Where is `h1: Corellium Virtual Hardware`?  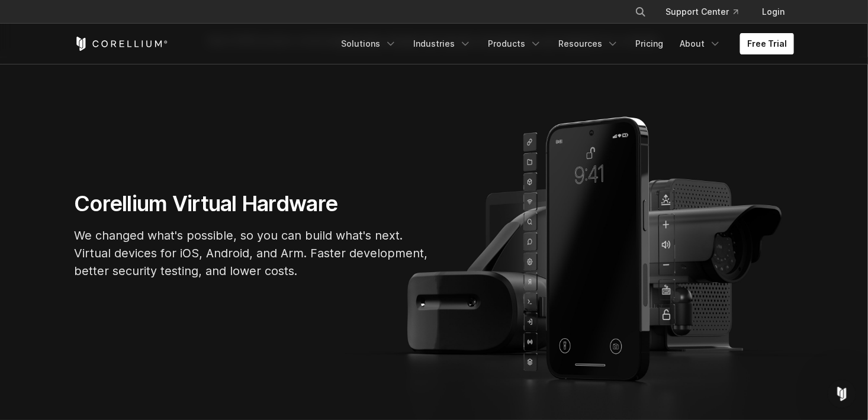
h1: Corellium Virtual Hardware is located at coordinates (252, 204).